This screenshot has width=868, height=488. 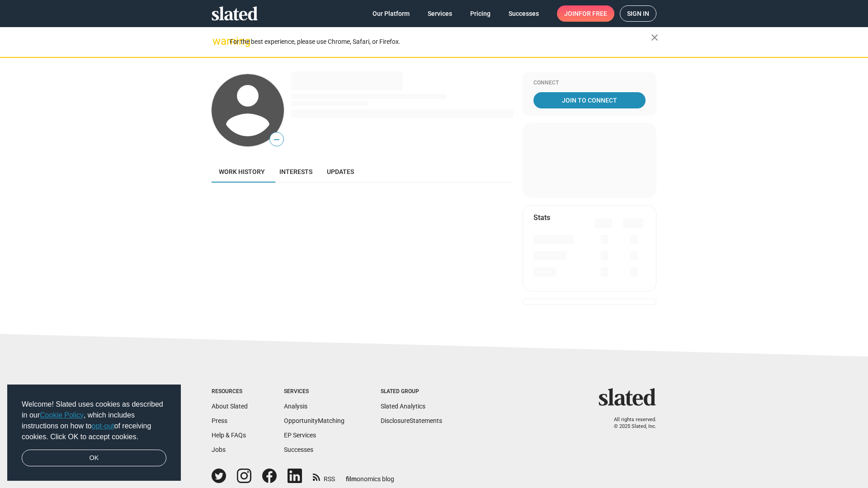 I want to click on a: Interests, so click(x=295, y=172).